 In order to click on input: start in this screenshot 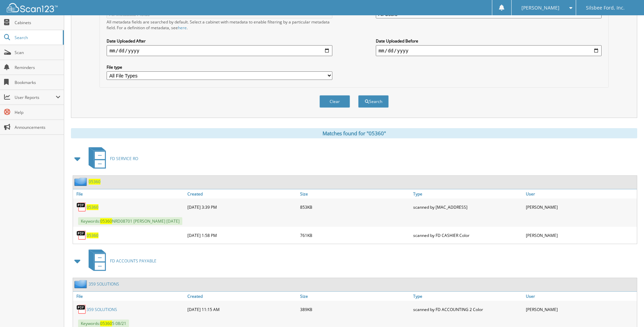, I will do `click(219, 51)`.